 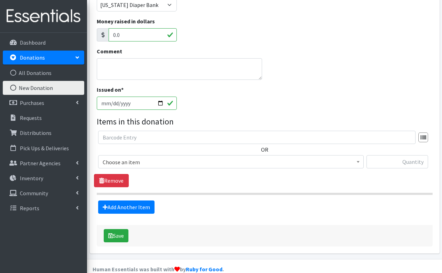 What do you see at coordinates (31, 118) in the screenshot?
I see `p: Requests` at bounding box center [31, 118].